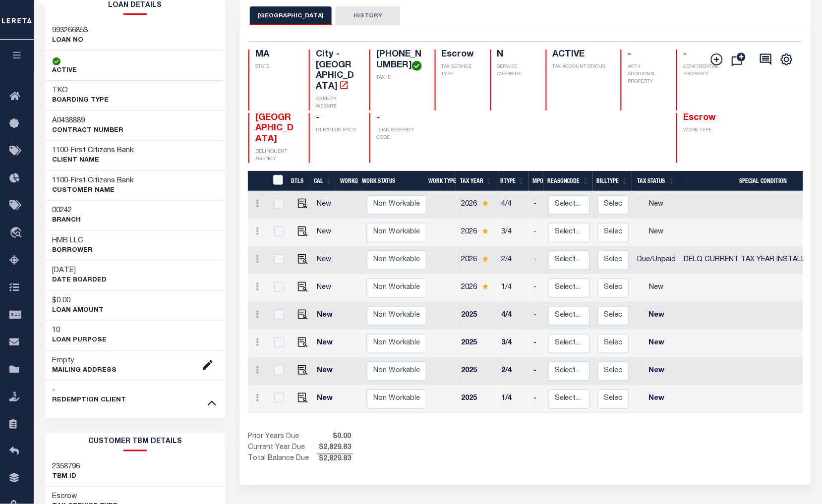 The height and width of the screenshot is (504, 822). What do you see at coordinates (337, 103) in the screenshot?
I see `p: AGENCY WEBSITE` at bounding box center [337, 103].